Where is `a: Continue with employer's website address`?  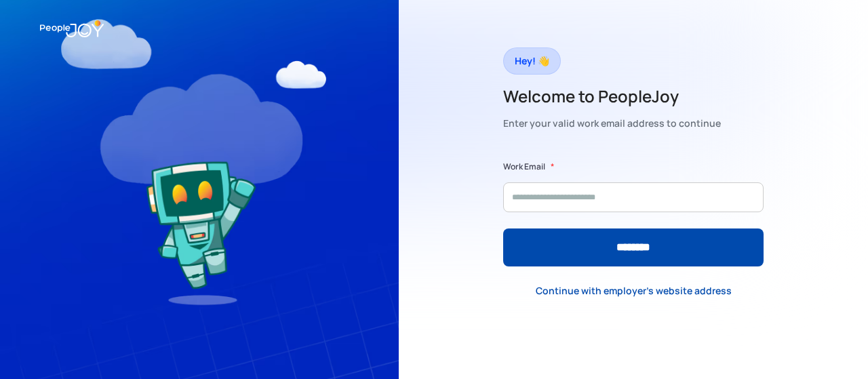
a: Continue with employer's website address is located at coordinates (633, 290).